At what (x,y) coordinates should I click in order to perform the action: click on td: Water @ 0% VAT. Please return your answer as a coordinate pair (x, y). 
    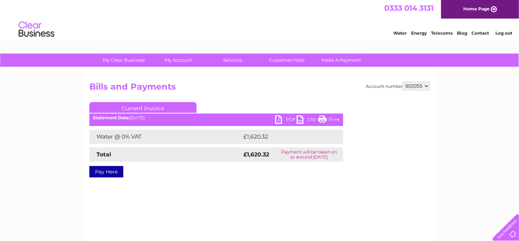
    Looking at the image, I should click on (166, 137).